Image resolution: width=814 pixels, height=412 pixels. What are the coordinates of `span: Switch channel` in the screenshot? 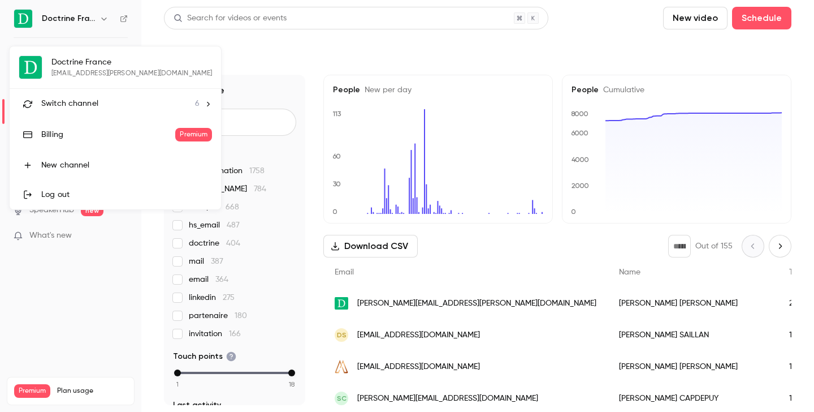 It's located at (70, 104).